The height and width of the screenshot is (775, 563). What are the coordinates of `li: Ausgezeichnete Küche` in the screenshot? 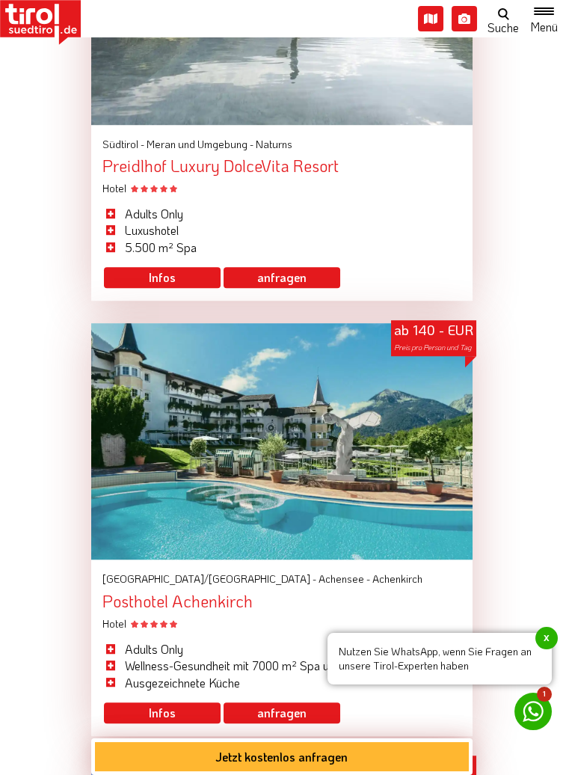 It's located at (282, 683).